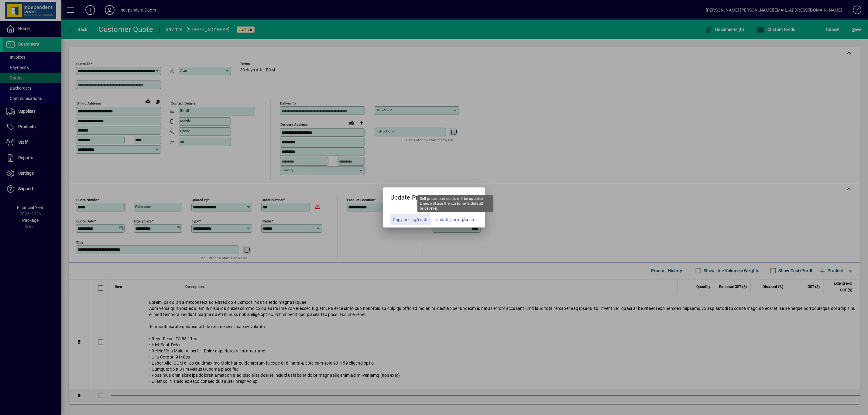 The image size is (868, 415). I want to click on span: Copy pricing/costs, so click(410, 219).